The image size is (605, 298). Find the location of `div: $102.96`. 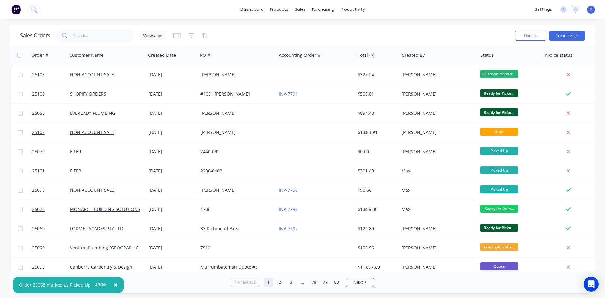

div: $102.96 is located at coordinates (376, 248).